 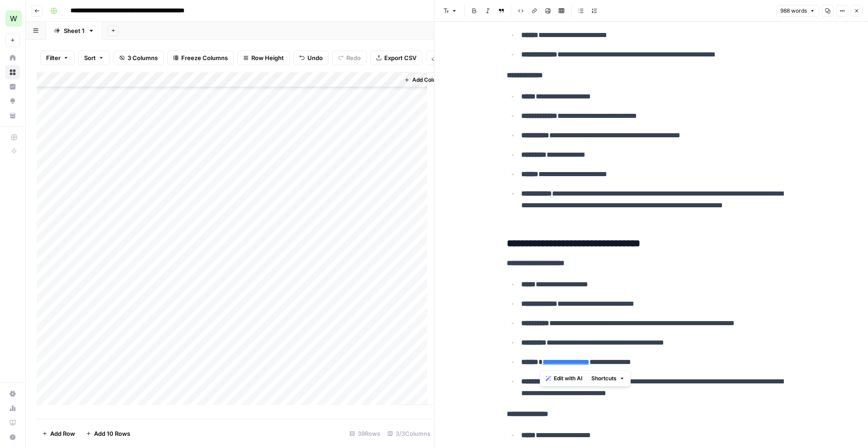 I want to click on button: Workspace: Workspace1, so click(x=13, y=19).